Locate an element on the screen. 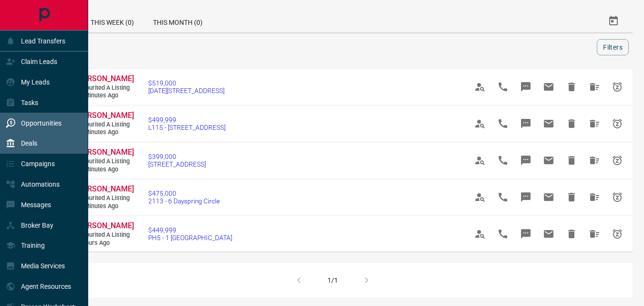  span: $519,000 is located at coordinates (186, 83).